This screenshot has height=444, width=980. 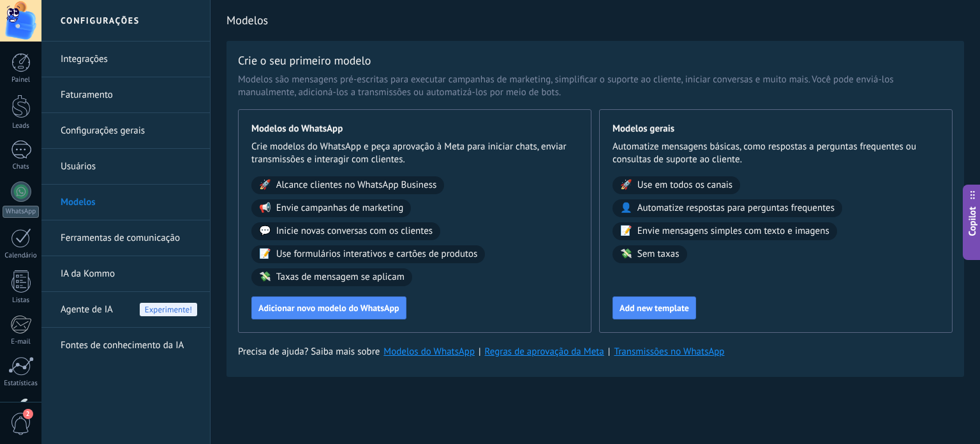 I want to click on span: Envie campanhas de marketing, so click(x=340, y=208).